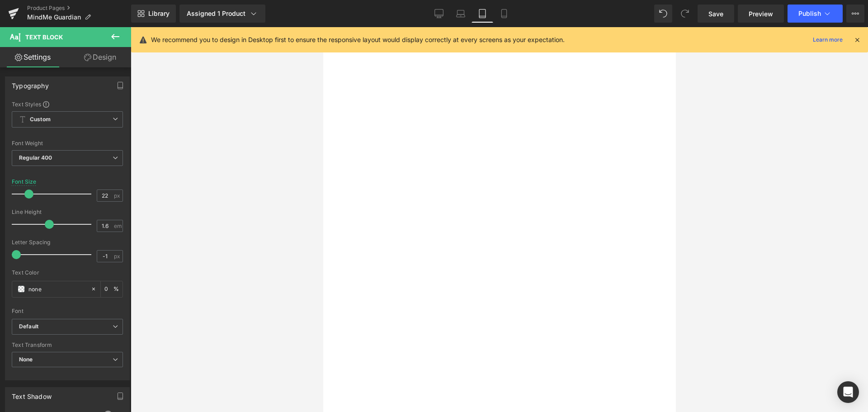 This screenshot has height=412, width=868. Describe the element at coordinates (100, 57) in the screenshot. I see `a: Design` at that location.